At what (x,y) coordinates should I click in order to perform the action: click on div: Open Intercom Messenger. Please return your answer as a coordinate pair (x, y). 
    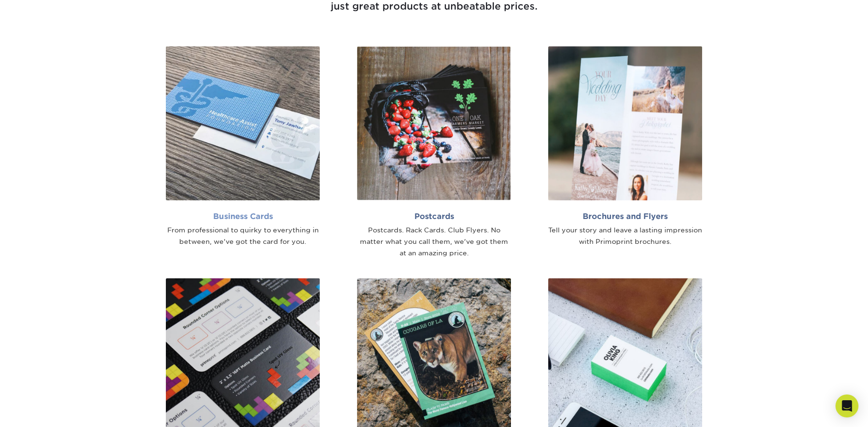
    Looking at the image, I should click on (847, 405).